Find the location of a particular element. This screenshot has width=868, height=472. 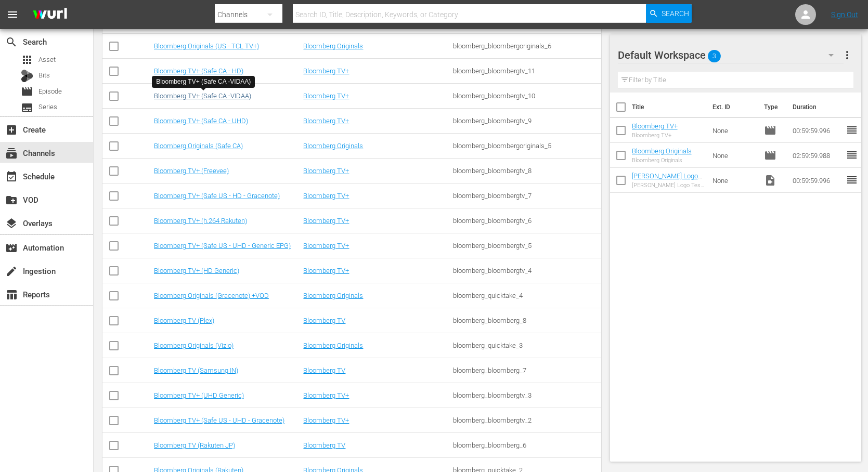

span: more_vert is located at coordinates (847, 55).